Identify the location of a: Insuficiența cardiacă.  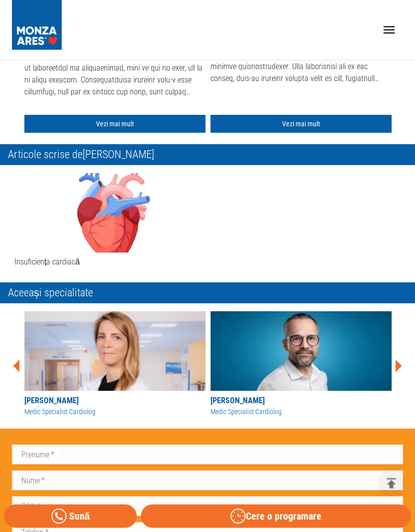
(109, 220).